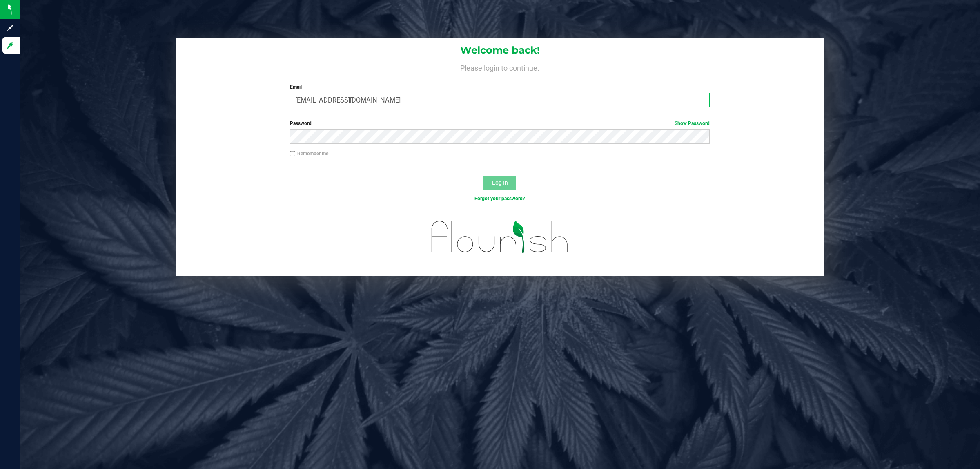  Describe the element at coordinates (309, 154) in the screenshot. I see `label: Remember me` at that location.